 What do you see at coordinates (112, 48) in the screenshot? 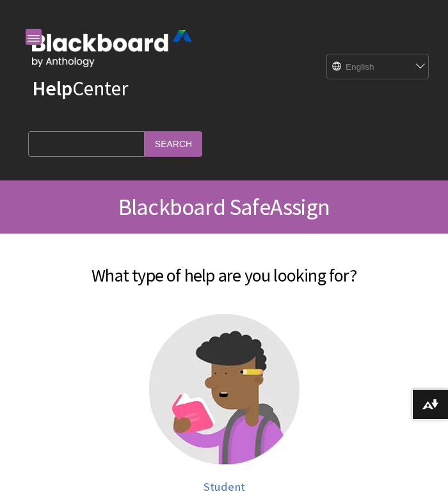
I see `img: Blackboard by Anthology` at bounding box center [112, 48].